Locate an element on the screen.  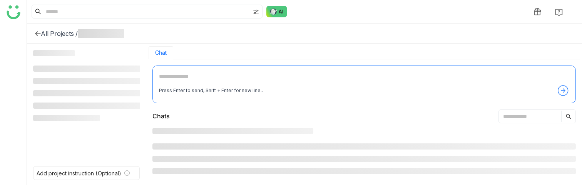
img: help.svg is located at coordinates (559, 12).